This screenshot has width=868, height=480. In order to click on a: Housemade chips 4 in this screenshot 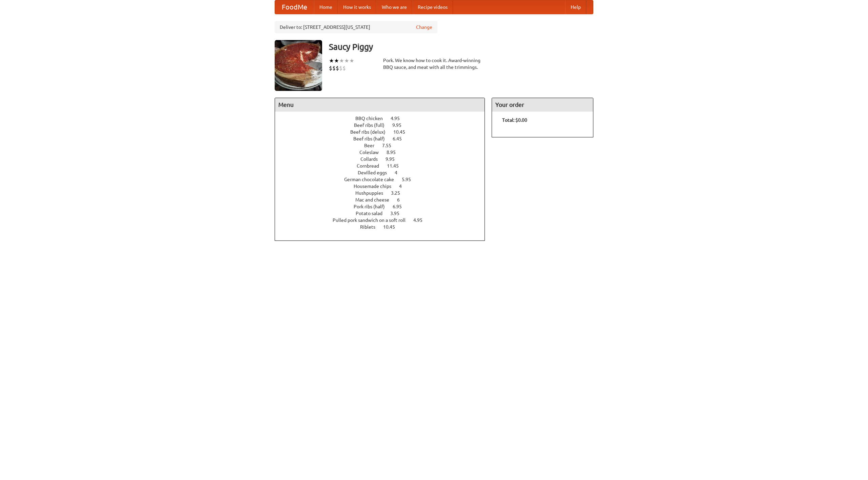, I will do `click(384, 186)`.